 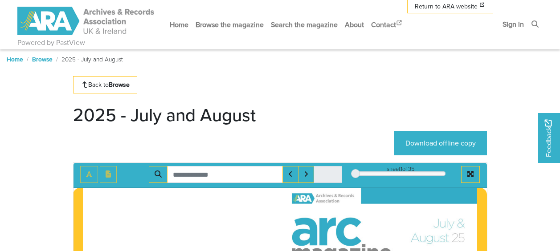 What do you see at coordinates (92, 59) in the screenshot?
I see `span: 2025 - July and August` at bounding box center [92, 59].